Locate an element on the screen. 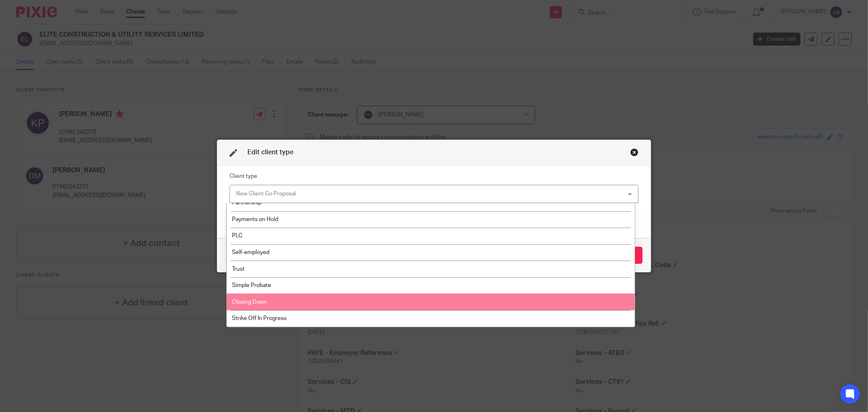 This screenshot has width=868, height=412. span: Strike Off In Progress is located at coordinates (259, 318).